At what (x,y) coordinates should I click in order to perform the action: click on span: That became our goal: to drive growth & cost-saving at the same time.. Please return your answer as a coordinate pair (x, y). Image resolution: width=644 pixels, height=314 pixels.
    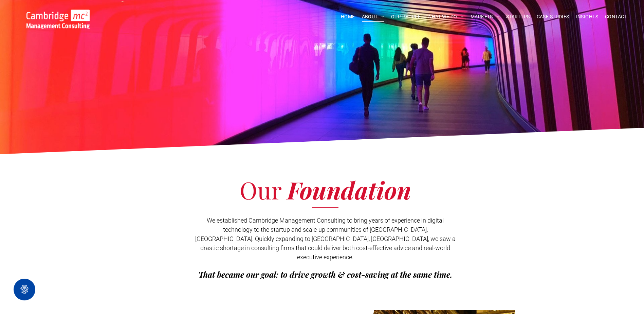
    Looking at the image, I should click on (325, 274).